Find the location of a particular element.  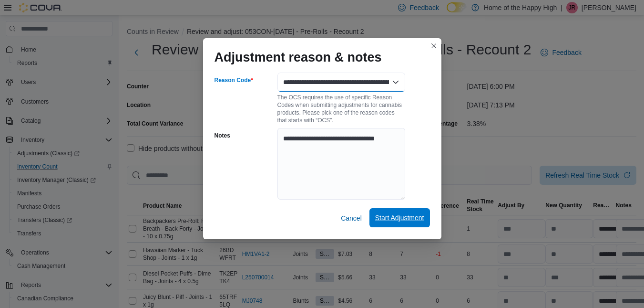

button: Cancel is located at coordinates (351, 218).